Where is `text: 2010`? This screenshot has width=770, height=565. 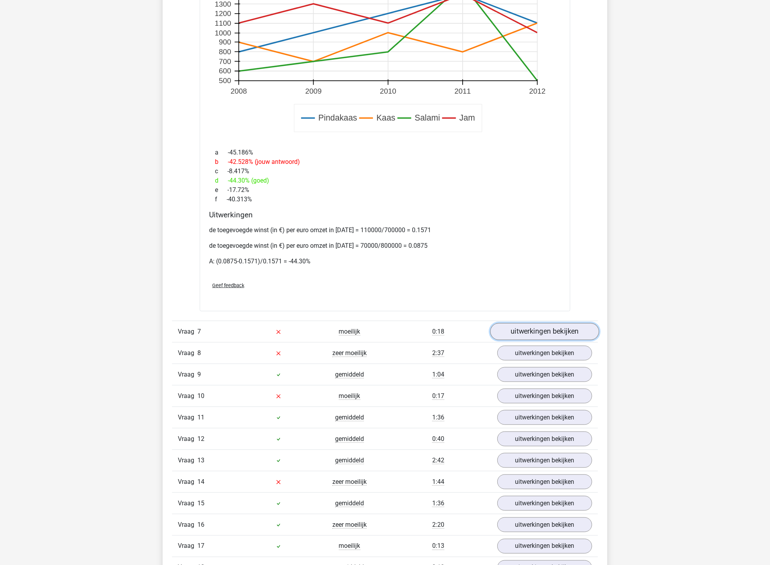
text: 2010 is located at coordinates (388, 91).